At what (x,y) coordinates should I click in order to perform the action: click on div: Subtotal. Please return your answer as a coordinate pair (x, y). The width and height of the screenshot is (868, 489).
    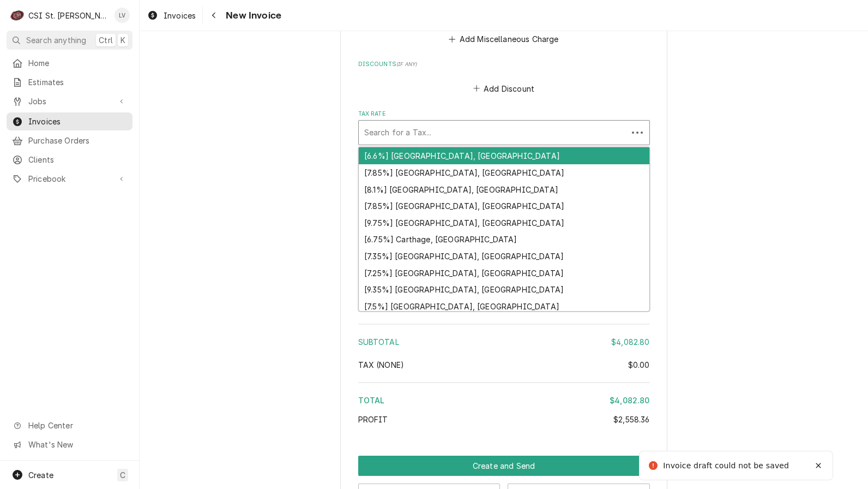
    Looking at the image, I should click on (504, 341).